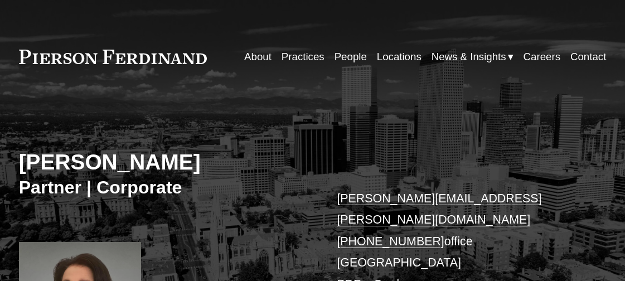 This screenshot has width=625, height=281. I want to click on a: About, so click(258, 56).